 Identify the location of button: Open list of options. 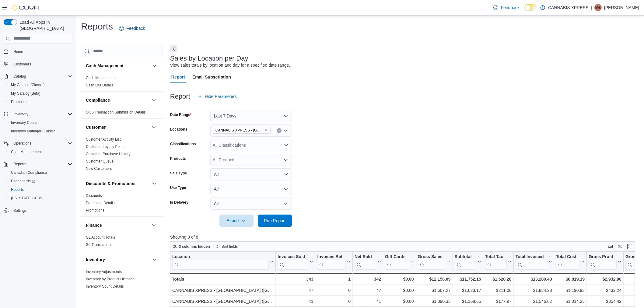
(285, 130).